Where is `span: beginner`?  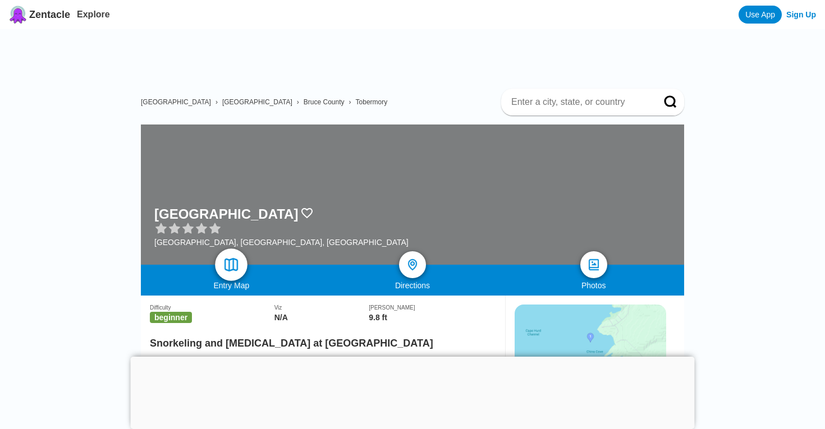 span: beginner is located at coordinates (171, 318).